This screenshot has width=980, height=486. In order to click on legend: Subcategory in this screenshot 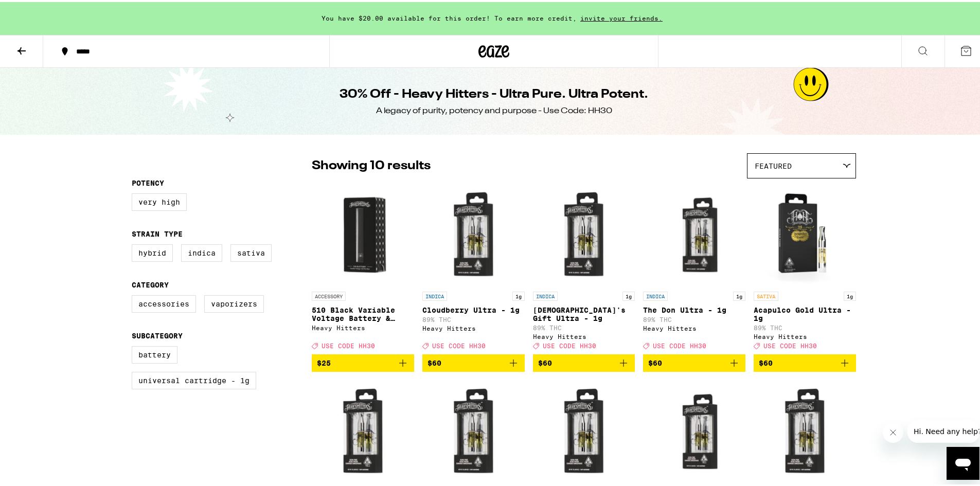, I will do `click(157, 334)`.